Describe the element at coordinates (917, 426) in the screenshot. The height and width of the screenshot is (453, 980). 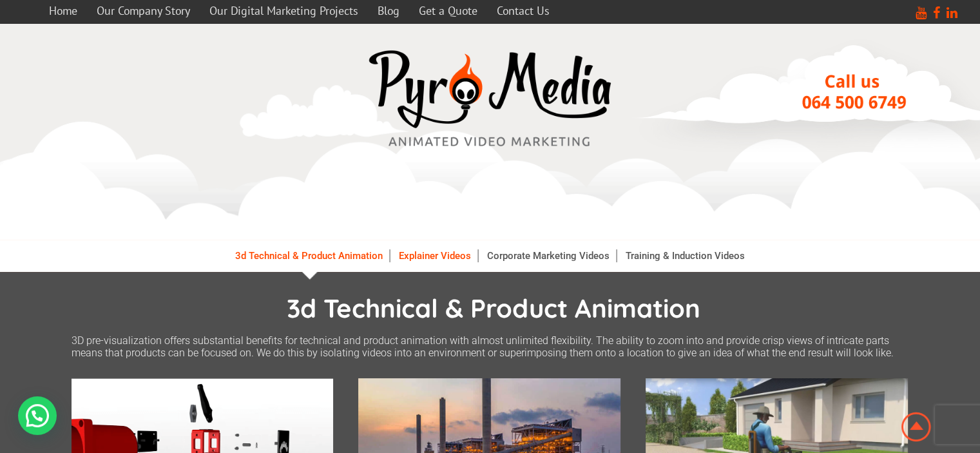
I see `img: Animation Studio South Africa` at that location.